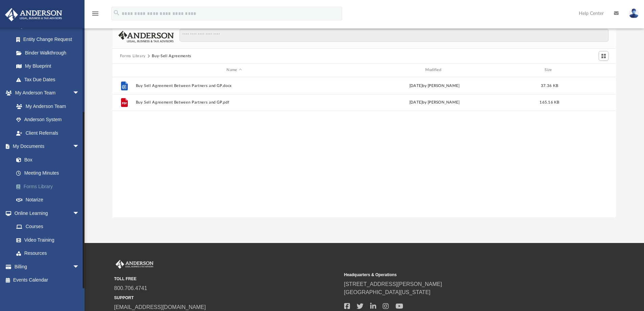 This screenshot has height=311, width=644. What do you see at coordinates (47, 147) in the screenshot?
I see `a: My Documentsarrow_drop_down` at bounding box center [47, 147].